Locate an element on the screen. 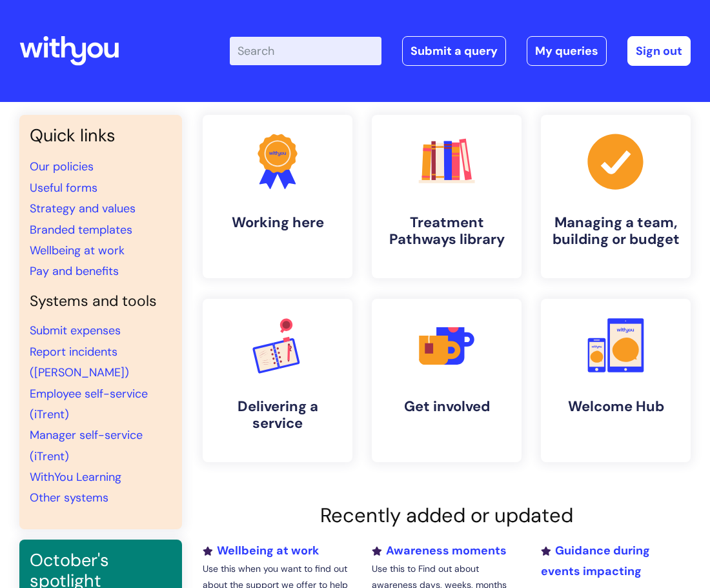 Image resolution: width=710 pixels, height=588 pixels. a: My queries is located at coordinates (567, 51).